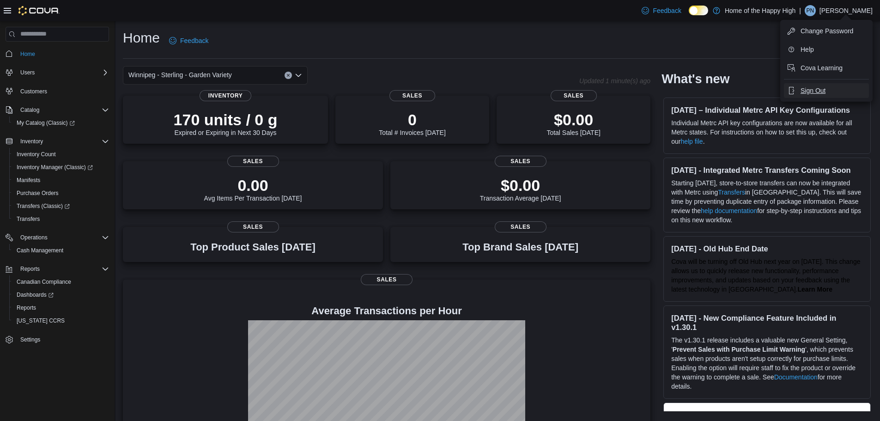  Describe the element at coordinates (827, 31) in the screenshot. I see `button: Change Password` at that location.